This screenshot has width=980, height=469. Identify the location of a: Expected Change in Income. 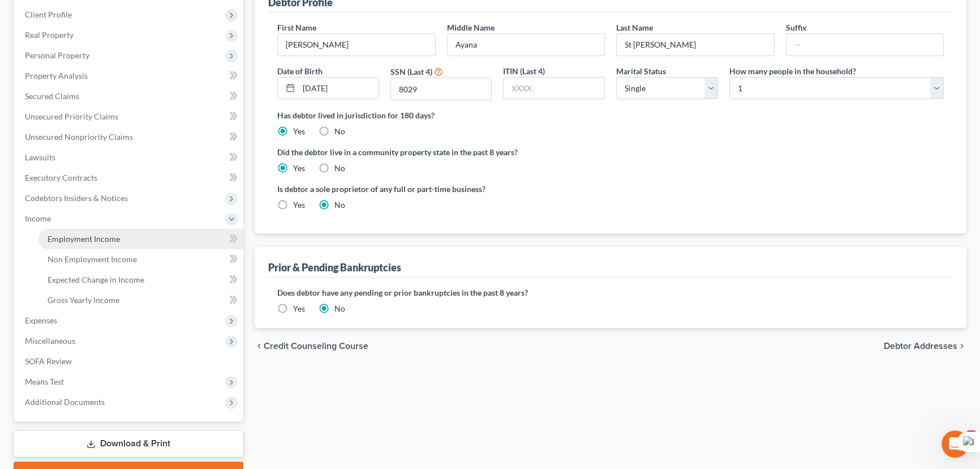
(141, 280).